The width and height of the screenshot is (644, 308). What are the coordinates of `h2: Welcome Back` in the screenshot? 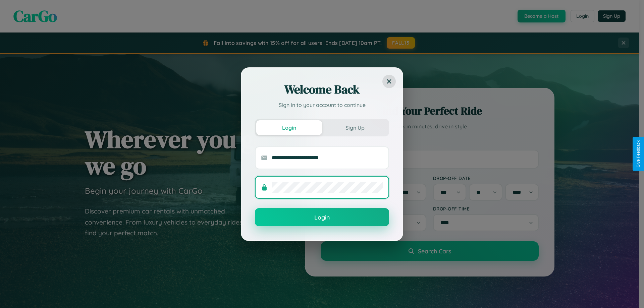 It's located at (322, 89).